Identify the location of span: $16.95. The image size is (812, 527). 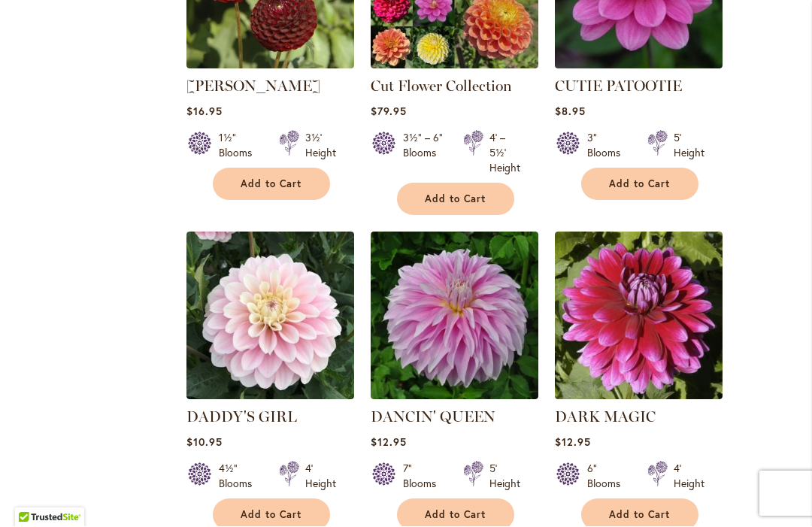
(204, 111).